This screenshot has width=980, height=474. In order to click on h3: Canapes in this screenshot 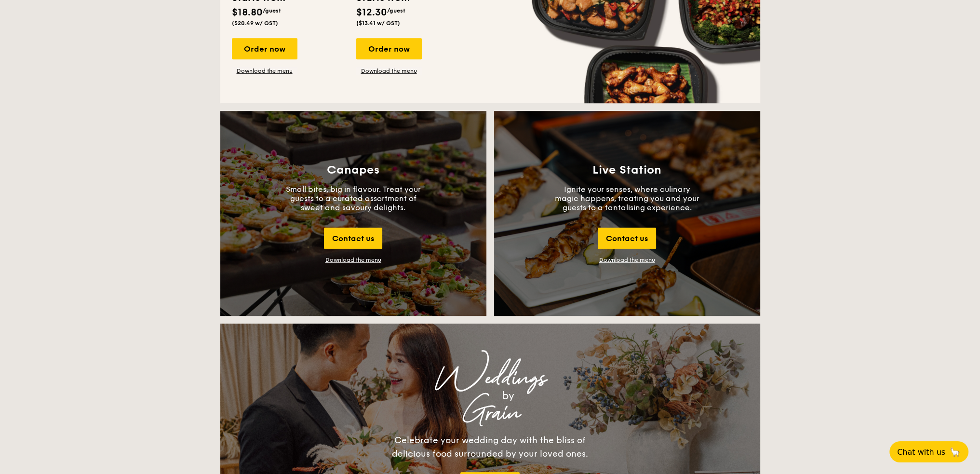, I will do `click(352, 170)`.